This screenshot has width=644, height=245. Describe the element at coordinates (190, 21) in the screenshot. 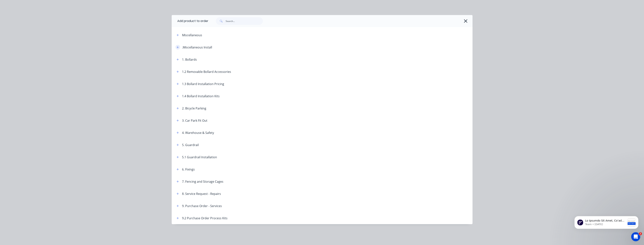

I see `div: Add product to order` at that location.